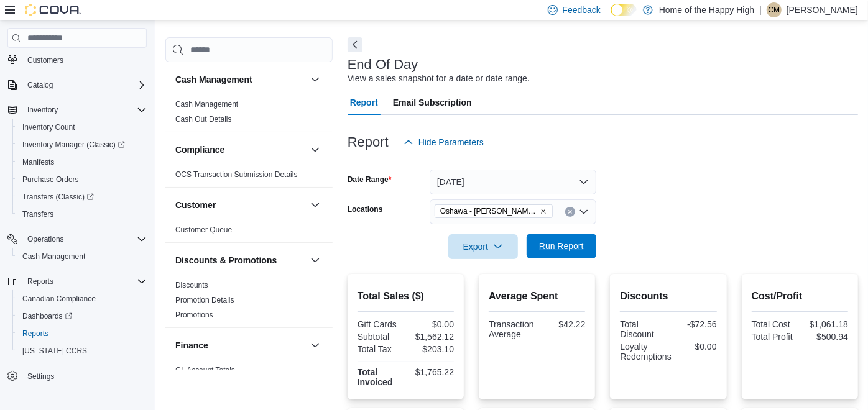  I want to click on button: Reports, so click(41, 282).